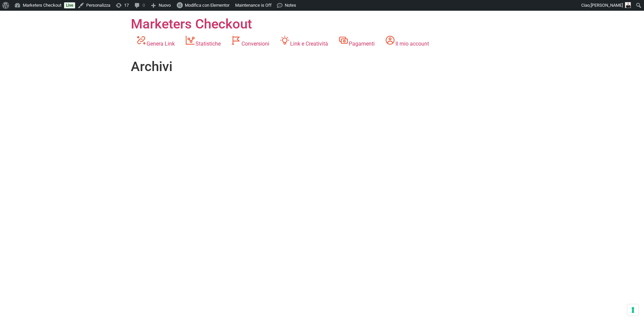  I want to click on a: Live, so click(70, 5).